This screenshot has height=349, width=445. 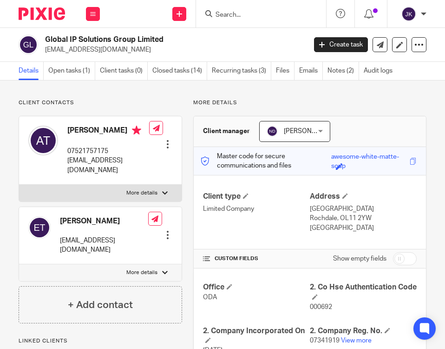 What do you see at coordinates (341, 45) in the screenshot?
I see `a: Create task` at bounding box center [341, 45].